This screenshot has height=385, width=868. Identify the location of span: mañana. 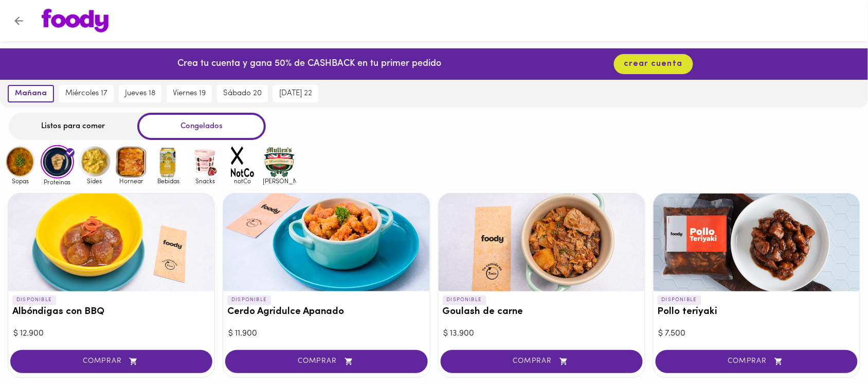
(31, 93).